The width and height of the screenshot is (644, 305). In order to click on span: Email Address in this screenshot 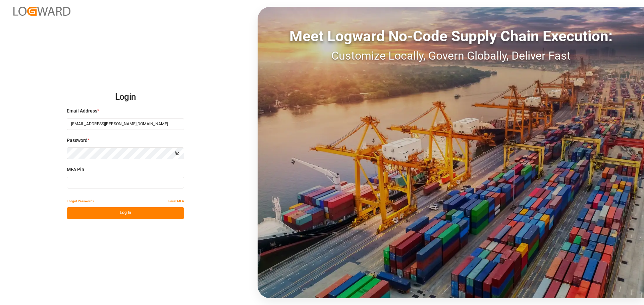, I will do `click(82, 111)`.